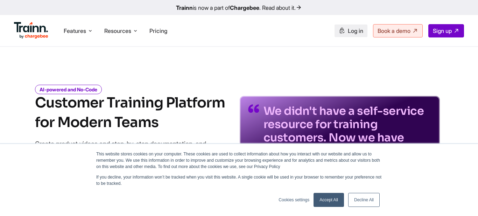 This screenshot has height=216, width=478. Describe the element at coordinates (442, 31) in the screenshot. I see `span: Sign up` at that location.